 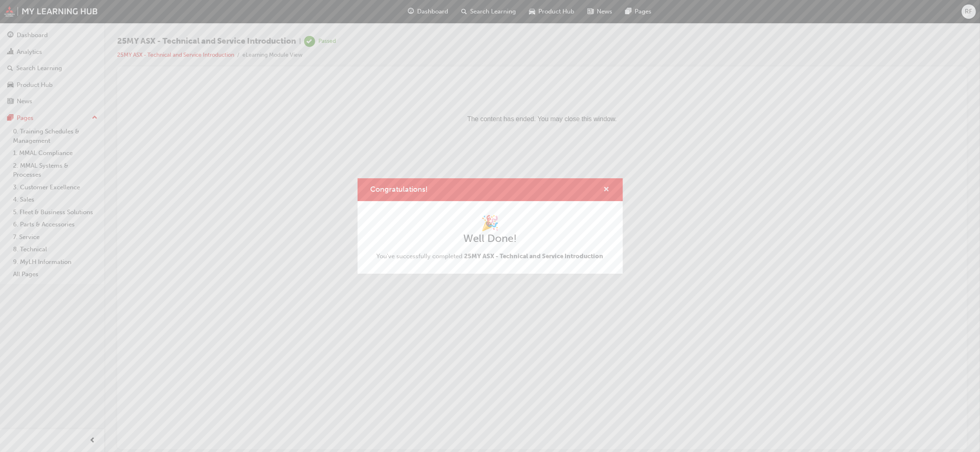 What do you see at coordinates (607, 190) in the screenshot?
I see `span: cross-icon` at bounding box center [607, 190].